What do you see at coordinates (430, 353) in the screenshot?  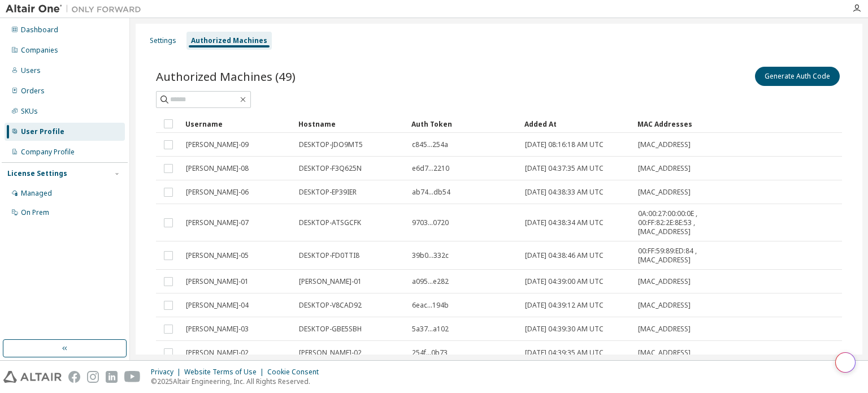 I see `span: 254f...0b73` at bounding box center [430, 353].